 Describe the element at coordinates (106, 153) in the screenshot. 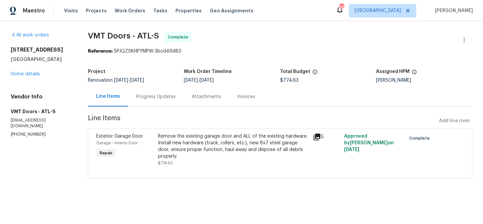

I see `span: Repair` at that location.